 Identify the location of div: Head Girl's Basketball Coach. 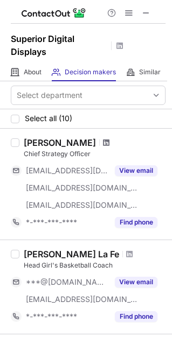
(94, 265).